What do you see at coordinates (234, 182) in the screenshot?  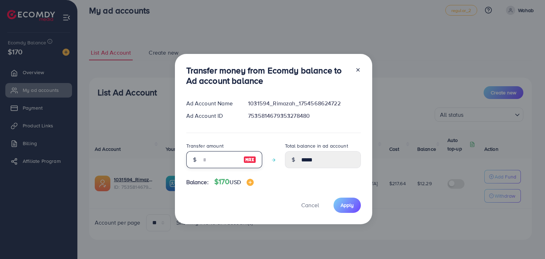 I see `h4: $170` at bounding box center [234, 182].